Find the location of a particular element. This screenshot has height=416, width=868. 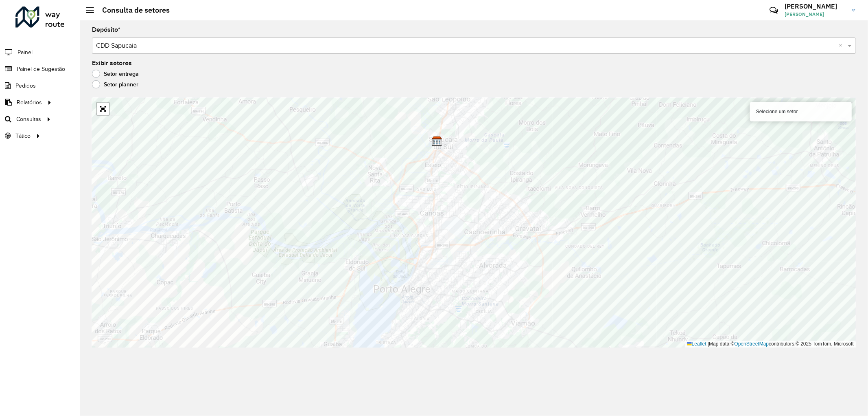

label: Exibir setores is located at coordinates (112, 63).